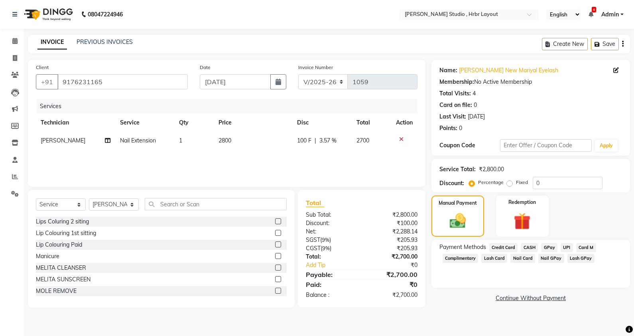 The width and height of the screenshot is (634, 336). What do you see at coordinates (530, 247) in the screenshot?
I see `span: CASH` at bounding box center [530, 247].